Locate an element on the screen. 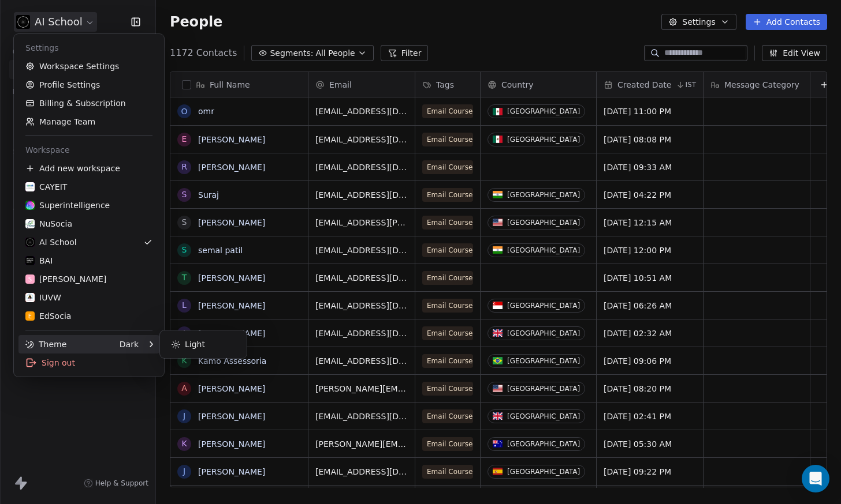 The height and width of the screenshot is (504, 841). img: LOGO_1_WB.png is located at coordinates (30, 224).